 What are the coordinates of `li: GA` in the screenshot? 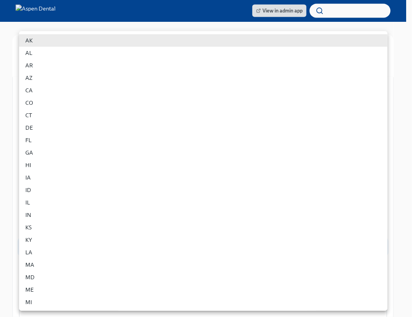 It's located at (203, 153).